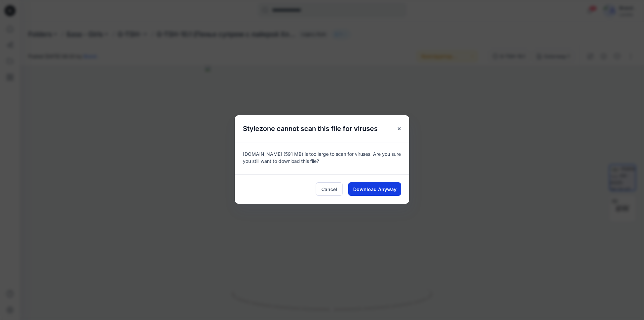  Describe the element at coordinates (375, 189) in the screenshot. I see `button: Download Anyway` at that location.